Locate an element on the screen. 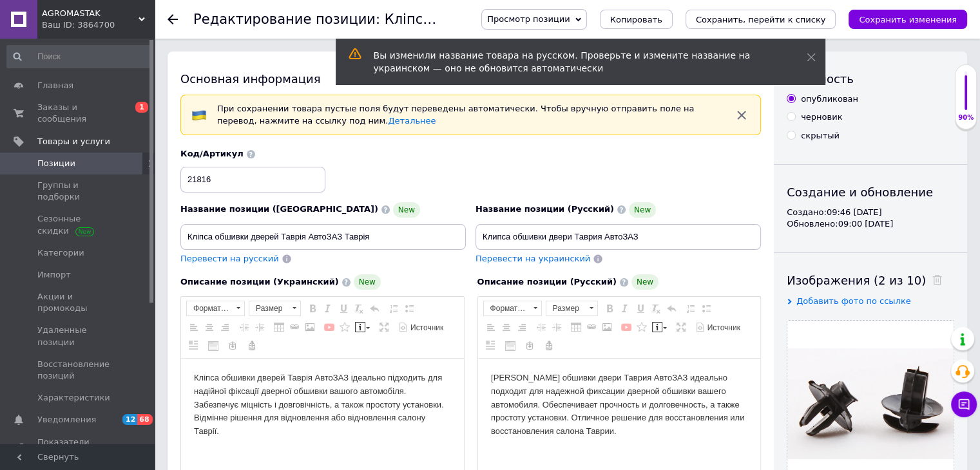 The height and width of the screenshot is (470, 980). div: Ваш ID: 3864700 is located at coordinates (98, 25).